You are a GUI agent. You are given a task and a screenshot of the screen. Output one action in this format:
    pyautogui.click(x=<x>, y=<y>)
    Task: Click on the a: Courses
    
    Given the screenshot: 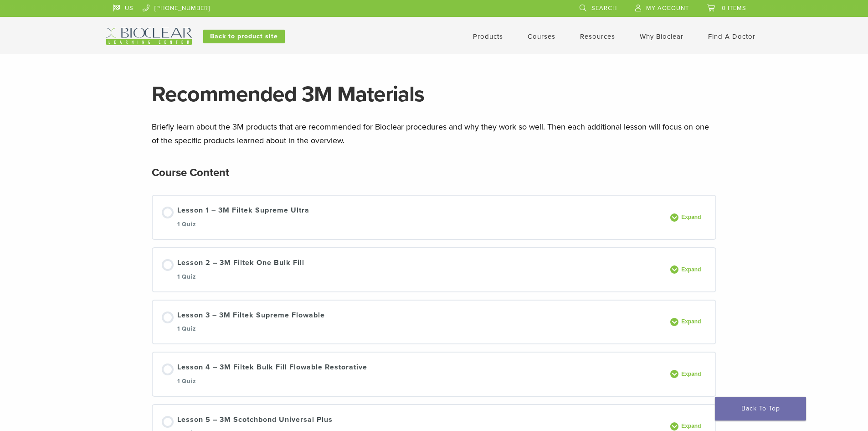 What is the action you would take?
    pyautogui.click(x=542, y=37)
    